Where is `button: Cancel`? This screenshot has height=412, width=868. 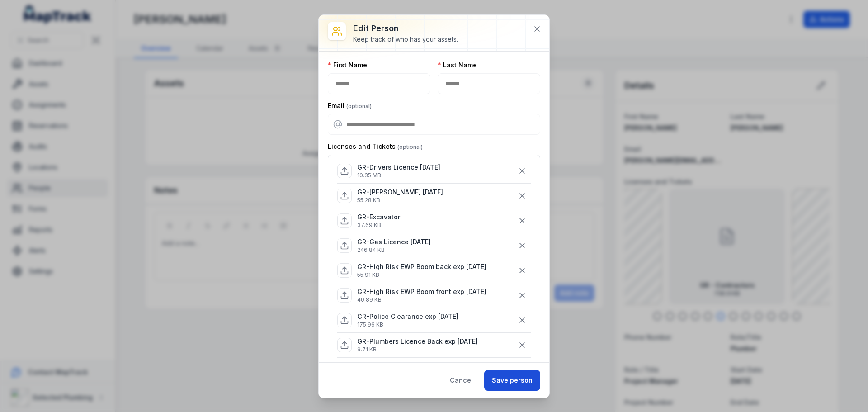 button: Cancel is located at coordinates (461, 380).